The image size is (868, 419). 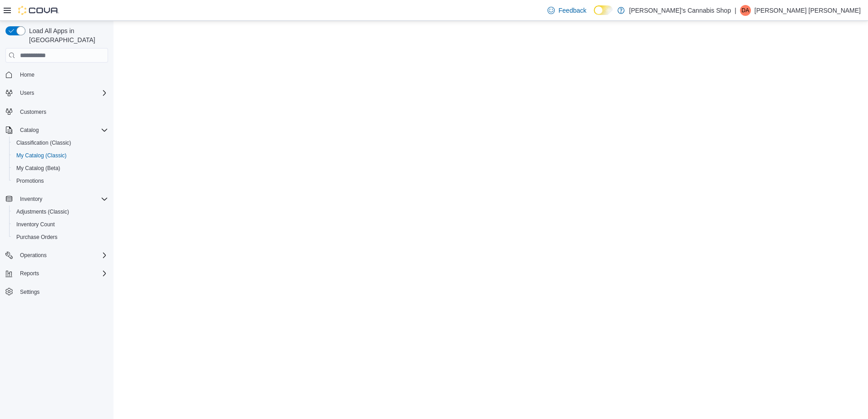 I want to click on button: Settings, so click(x=57, y=292).